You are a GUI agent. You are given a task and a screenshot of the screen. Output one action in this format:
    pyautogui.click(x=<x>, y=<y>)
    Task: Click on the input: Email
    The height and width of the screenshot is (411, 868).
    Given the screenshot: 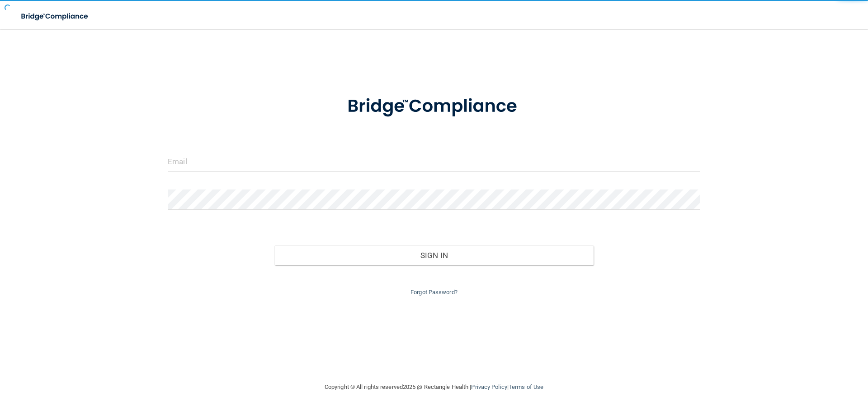 What is the action you would take?
    pyautogui.click(x=434, y=161)
    